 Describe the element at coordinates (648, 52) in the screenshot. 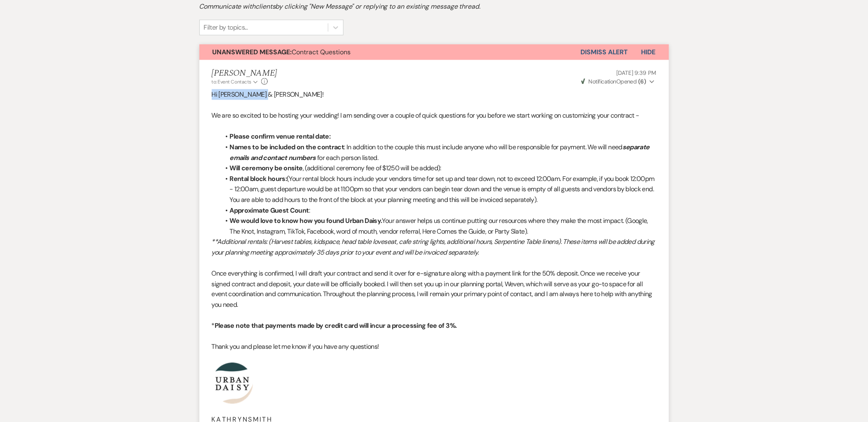

I see `span: Hide` at that location.